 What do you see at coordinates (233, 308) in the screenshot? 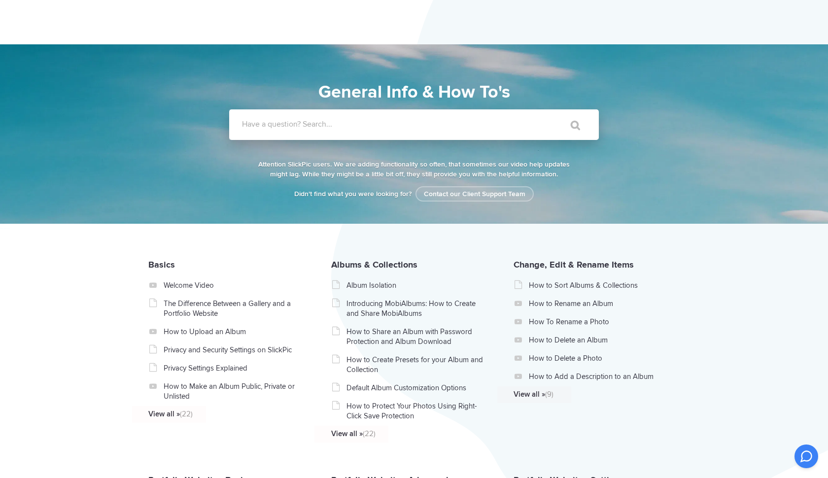
I see `a: The Difference Between a Gallery and a Portfolio Website` at bounding box center [233, 308].